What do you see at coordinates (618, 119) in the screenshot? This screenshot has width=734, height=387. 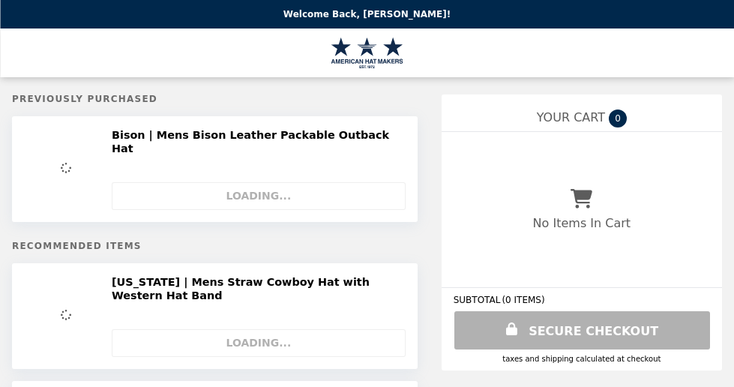 I see `span: 0` at bounding box center [618, 119].